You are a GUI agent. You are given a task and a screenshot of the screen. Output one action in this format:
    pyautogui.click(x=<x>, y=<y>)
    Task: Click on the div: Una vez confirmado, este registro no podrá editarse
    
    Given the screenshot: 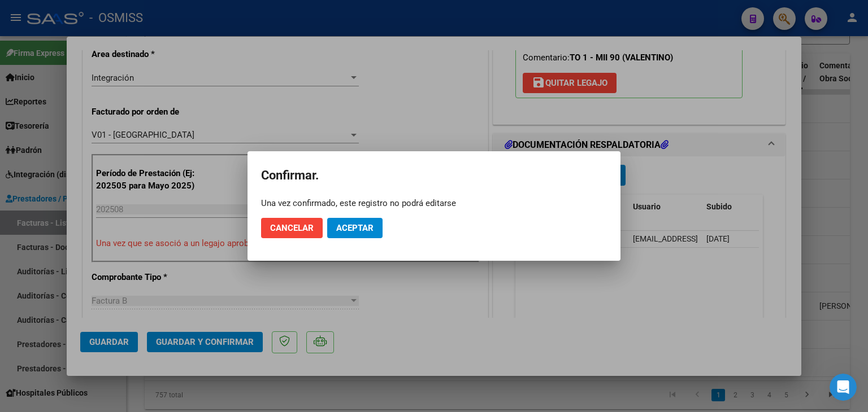 What is the action you would take?
    pyautogui.click(x=434, y=203)
    